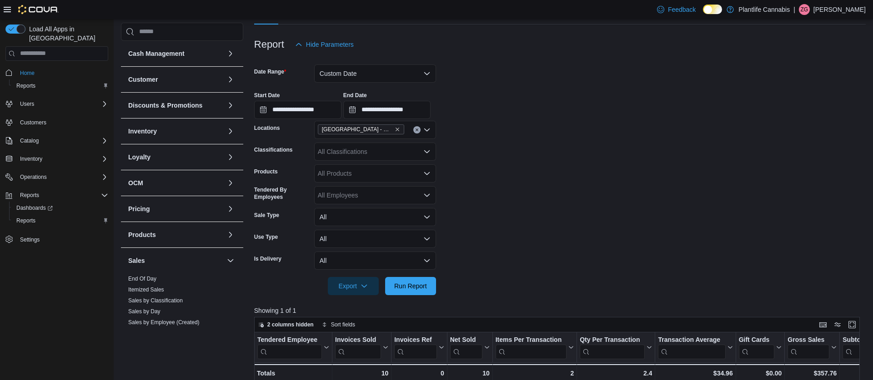 The height and width of the screenshot is (380, 873). What do you see at coordinates (712, 9) in the screenshot?
I see `input: Dark Mode` at bounding box center [712, 9].